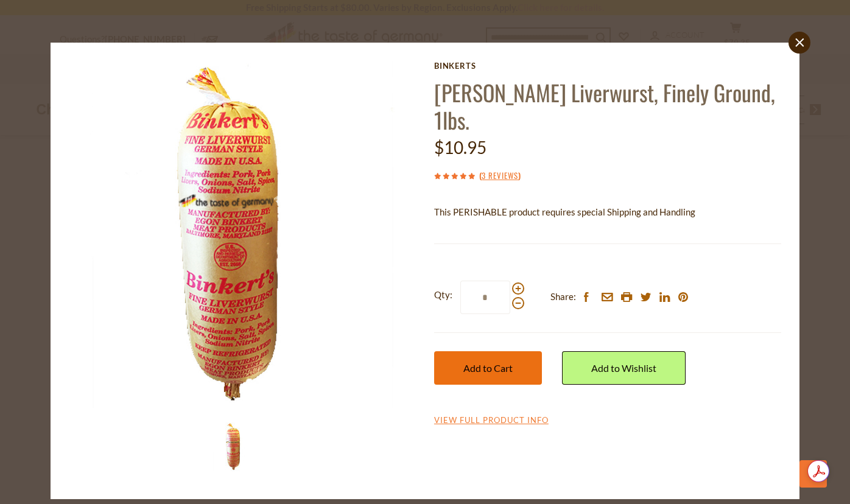 Image resolution: width=850 pixels, height=504 pixels. I want to click on button: Add to Cart, so click(488, 368).